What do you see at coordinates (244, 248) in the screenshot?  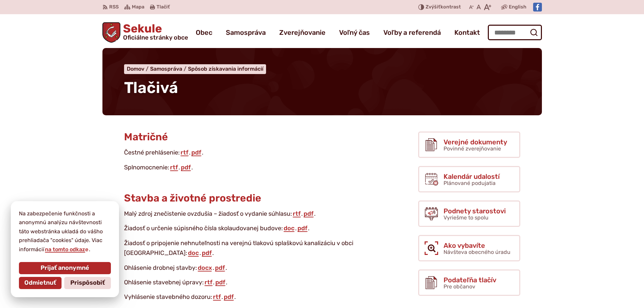 I see `p: Žiadosť o pripojenie nehnuteľnosti na verejnú tlakovú splaškovú kanalizáciu v obci [GEOGRAPHIC_DA...` at bounding box center [244, 248].